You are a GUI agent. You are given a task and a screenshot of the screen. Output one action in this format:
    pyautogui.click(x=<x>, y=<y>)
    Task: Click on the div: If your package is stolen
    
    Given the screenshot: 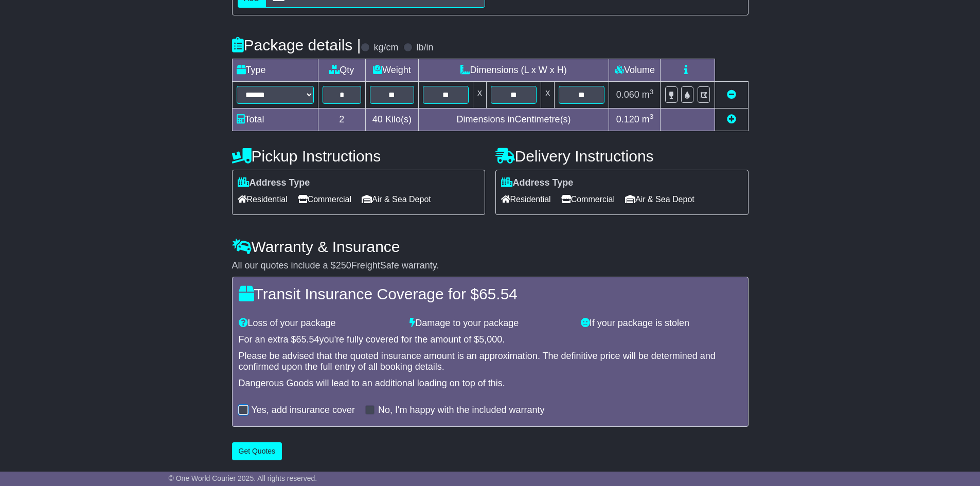 What is the action you would take?
    pyautogui.click(x=661, y=323)
    